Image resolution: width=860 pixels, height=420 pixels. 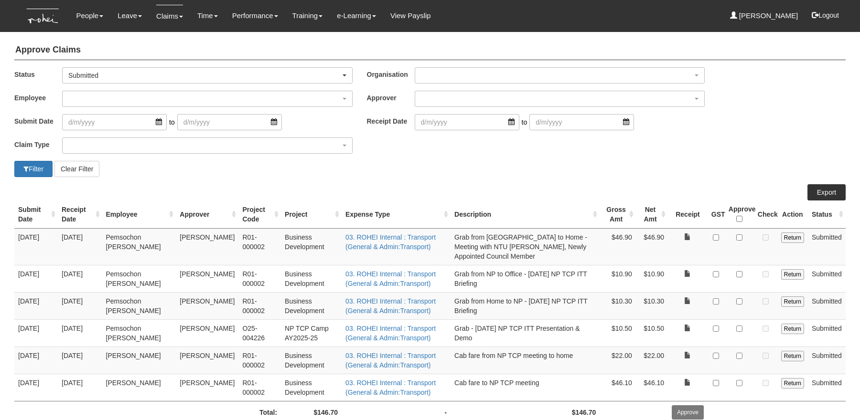 What do you see at coordinates (38, 121) in the screenshot?
I see `label: Submit Date` at bounding box center [38, 121].